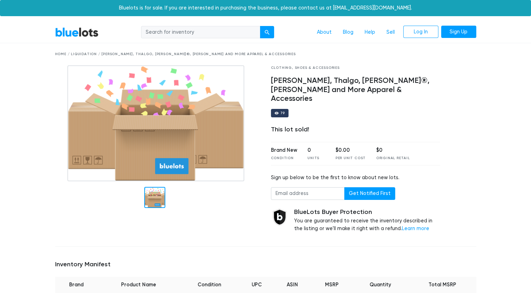 The image size is (531, 293). I want to click on div: Clothing, Shoes & Accessories, so click(355, 68).